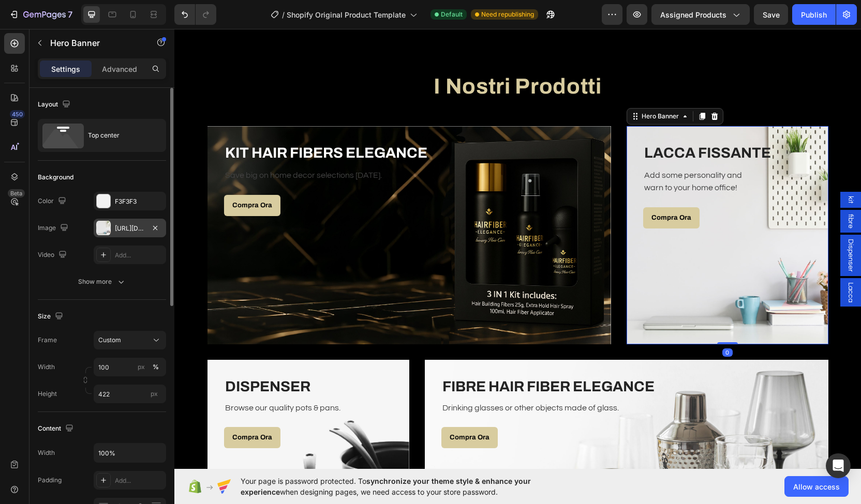 Image resolution: width=861 pixels, height=504 pixels. Describe the element at coordinates (130, 340) in the screenshot. I see `button: Custom` at that location.